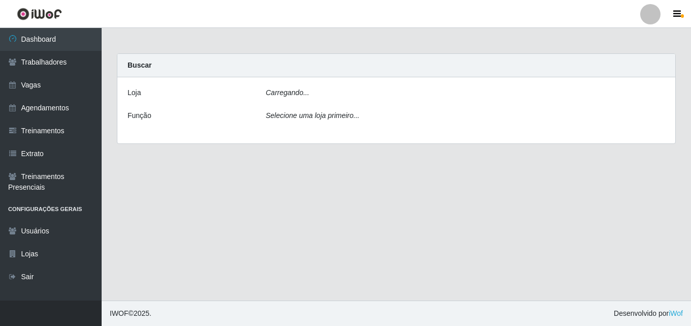 The image size is (691, 326). I want to click on img: CoreUI Logo, so click(39, 14).